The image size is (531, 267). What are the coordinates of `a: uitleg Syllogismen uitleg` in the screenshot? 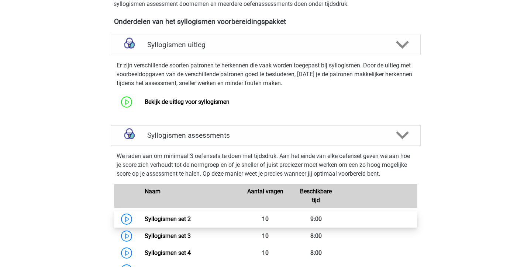 It's located at (266, 45).